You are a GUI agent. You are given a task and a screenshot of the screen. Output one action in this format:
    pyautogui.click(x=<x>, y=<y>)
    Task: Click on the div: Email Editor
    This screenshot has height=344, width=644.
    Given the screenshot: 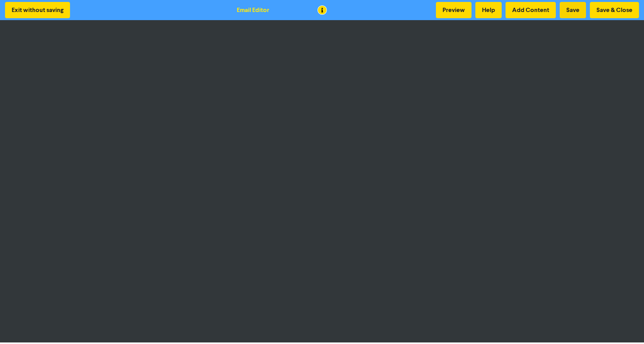 What is the action you would take?
    pyautogui.click(x=253, y=10)
    